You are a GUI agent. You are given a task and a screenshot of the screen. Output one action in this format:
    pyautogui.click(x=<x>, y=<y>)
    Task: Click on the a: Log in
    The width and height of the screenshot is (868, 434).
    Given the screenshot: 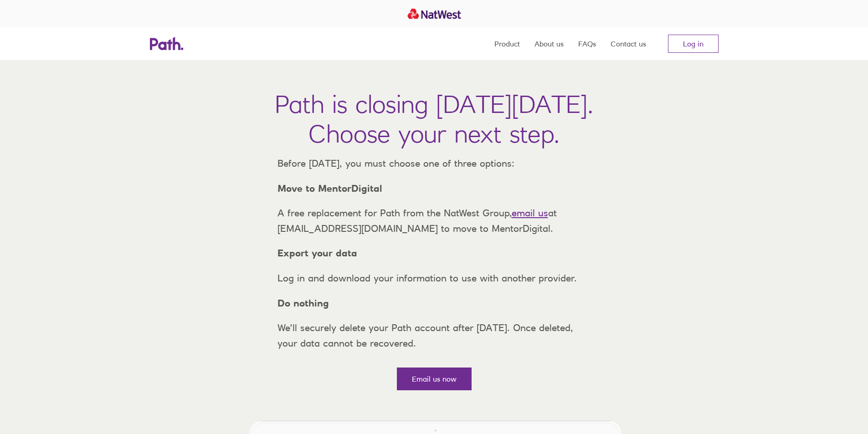 What is the action you would take?
    pyautogui.click(x=693, y=44)
    